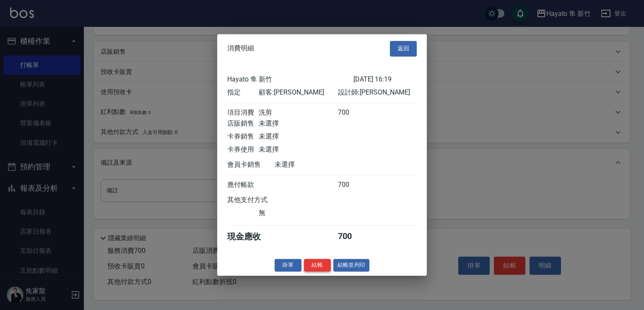 Image resolution: width=644 pixels, height=310 pixels. Describe the element at coordinates (243, 113) in the screenshot. I see `div: 項目消費` at that location.